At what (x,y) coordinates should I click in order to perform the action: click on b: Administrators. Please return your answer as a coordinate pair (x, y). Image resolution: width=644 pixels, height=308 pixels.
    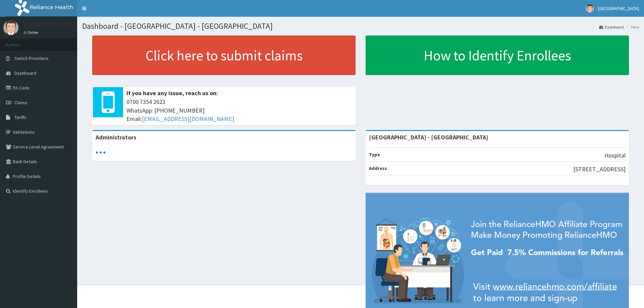
    Looking at the image, I should click on (116, 137).